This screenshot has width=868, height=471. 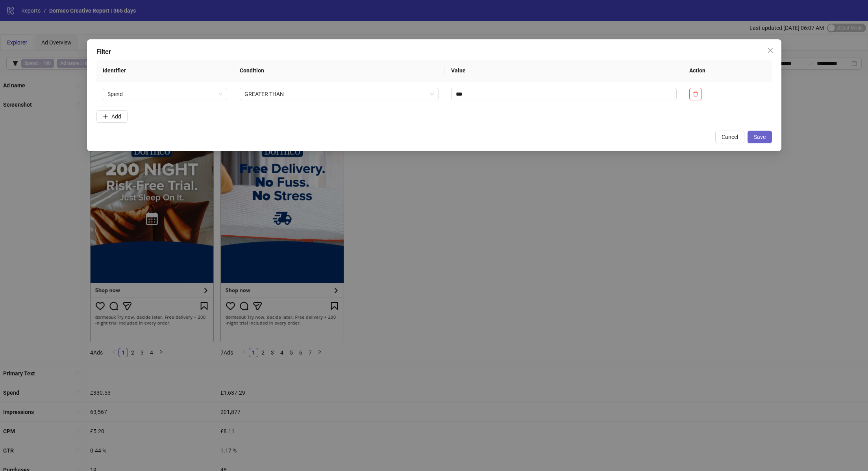 I want to click on th: Identifier, so click(x=165, y=71).